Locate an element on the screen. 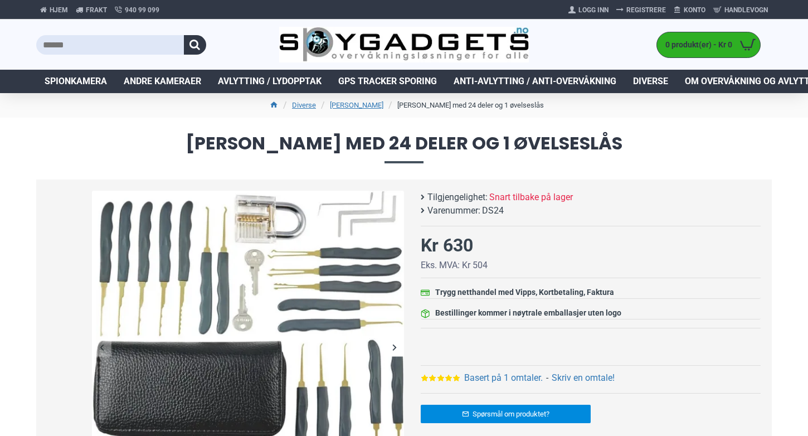 The height and width of the screenshot is (436, 808). a: Andre kameraer is located at coordinates (162, 81).